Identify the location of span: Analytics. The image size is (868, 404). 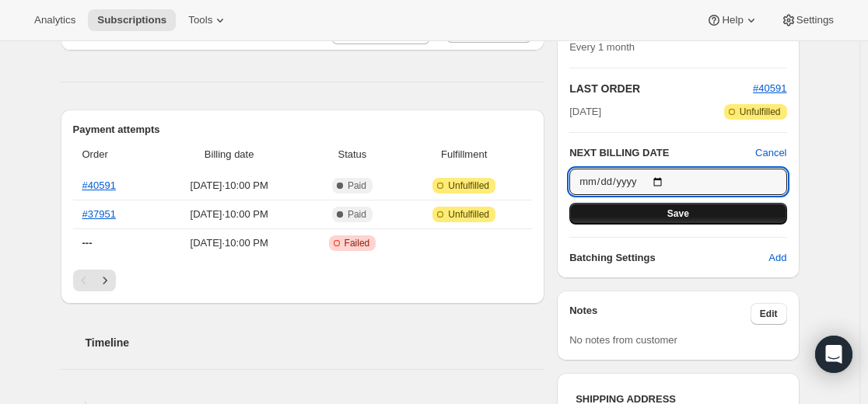
(55, 20).